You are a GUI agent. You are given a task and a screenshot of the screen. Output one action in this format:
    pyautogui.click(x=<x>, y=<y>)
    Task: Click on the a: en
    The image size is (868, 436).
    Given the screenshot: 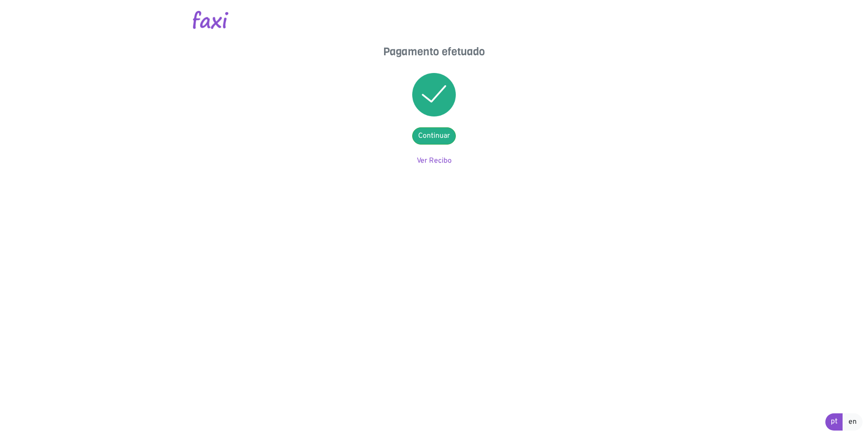 What is the action you would take?
    pyautogui.click(x=853, y=422)
    